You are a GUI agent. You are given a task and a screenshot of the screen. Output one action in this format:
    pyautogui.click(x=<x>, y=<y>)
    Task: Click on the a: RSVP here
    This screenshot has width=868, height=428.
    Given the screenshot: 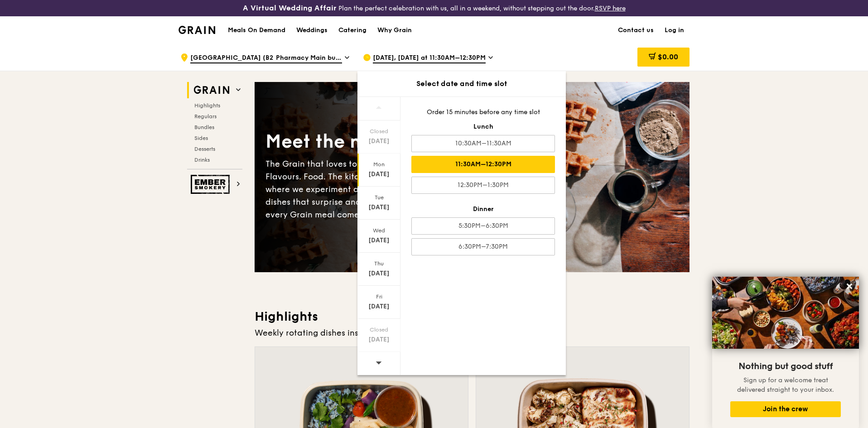 What is the action you would take?
    pyautogui.click(x=610, y=8)
    